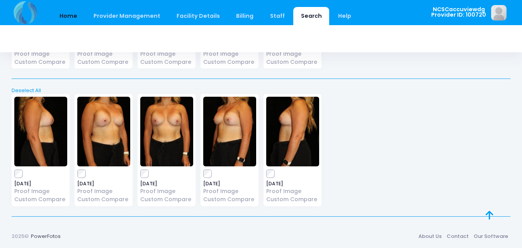 This screenshot has height=248, width=522. What do you see at coordinates (245, 16) in the screenshot?
I see `a: Billing` at bounding box center [245, 16].